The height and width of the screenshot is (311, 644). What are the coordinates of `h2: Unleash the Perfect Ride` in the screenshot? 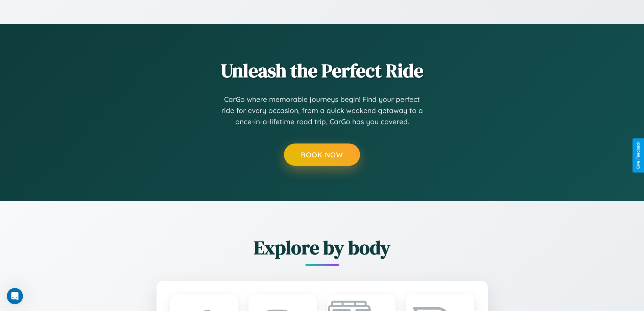 It's located at (322, 70).